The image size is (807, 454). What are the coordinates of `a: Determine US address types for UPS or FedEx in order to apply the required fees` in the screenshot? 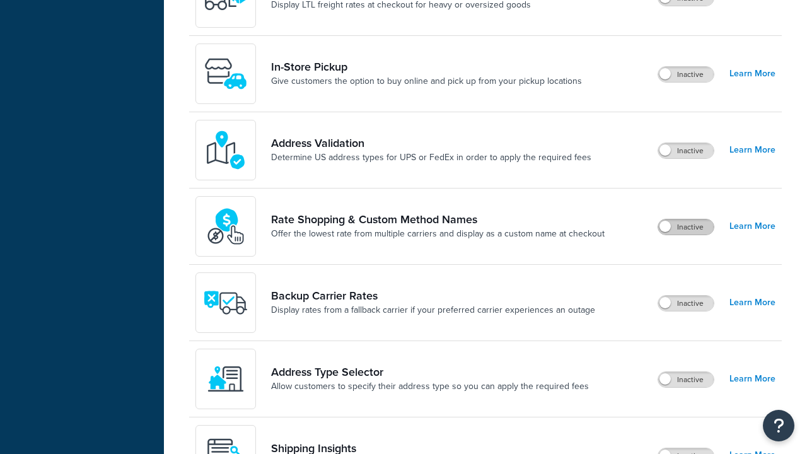 It's located at (431, 158).